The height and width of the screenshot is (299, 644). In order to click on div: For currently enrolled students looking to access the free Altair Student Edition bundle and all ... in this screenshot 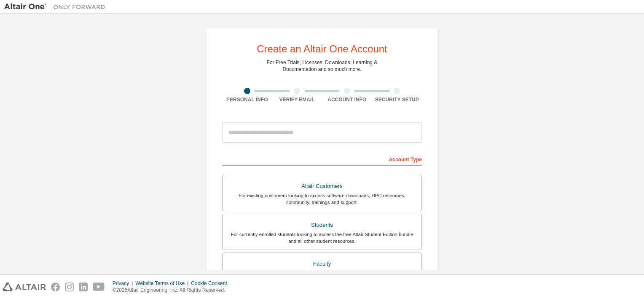, I will do `click(322, 238)`.